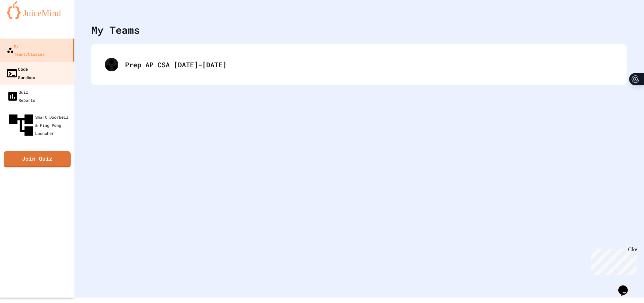  Describe the element at coordinates (116, 30) in the screenshot. I see `div: My Teams` at that location.